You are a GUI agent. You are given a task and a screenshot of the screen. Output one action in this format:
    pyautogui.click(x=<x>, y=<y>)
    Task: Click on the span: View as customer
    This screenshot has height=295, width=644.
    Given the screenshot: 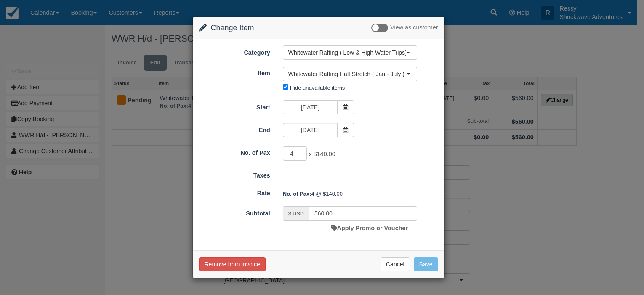 What is the action you would take?
    pyautogui.click(x=414, y=28)
    